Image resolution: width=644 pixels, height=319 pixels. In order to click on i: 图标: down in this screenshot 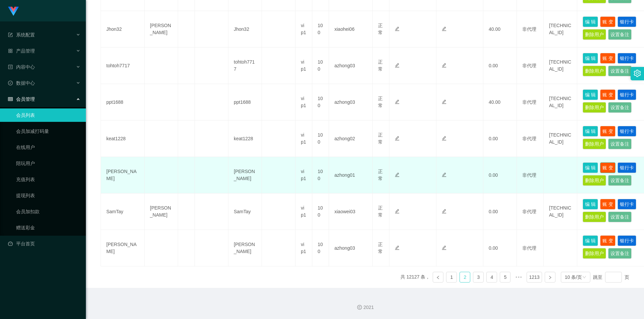, I will do `click(584, 277)`.